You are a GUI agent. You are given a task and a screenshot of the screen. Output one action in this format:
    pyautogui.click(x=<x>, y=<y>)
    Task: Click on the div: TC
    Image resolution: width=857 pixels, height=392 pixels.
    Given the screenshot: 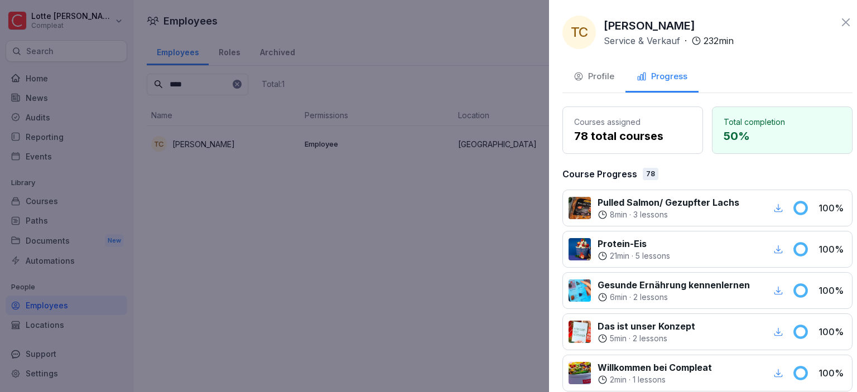 What is the action you would take?
    pyautogui.click(x=579, y=32)
    